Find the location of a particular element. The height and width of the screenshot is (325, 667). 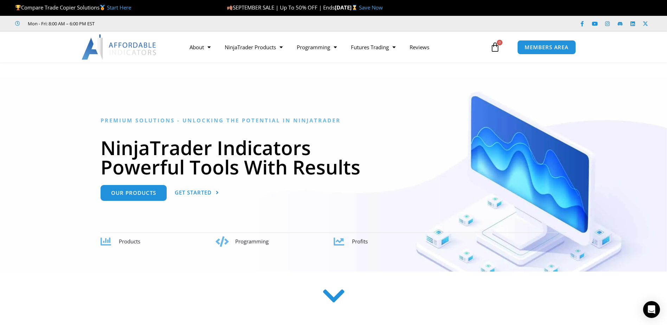

a: MEMBERS AREA is located at coordinates (546, 47).